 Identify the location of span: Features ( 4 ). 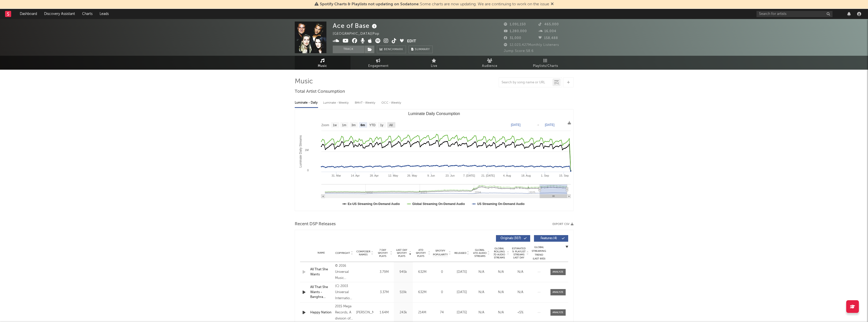
(549, 238).